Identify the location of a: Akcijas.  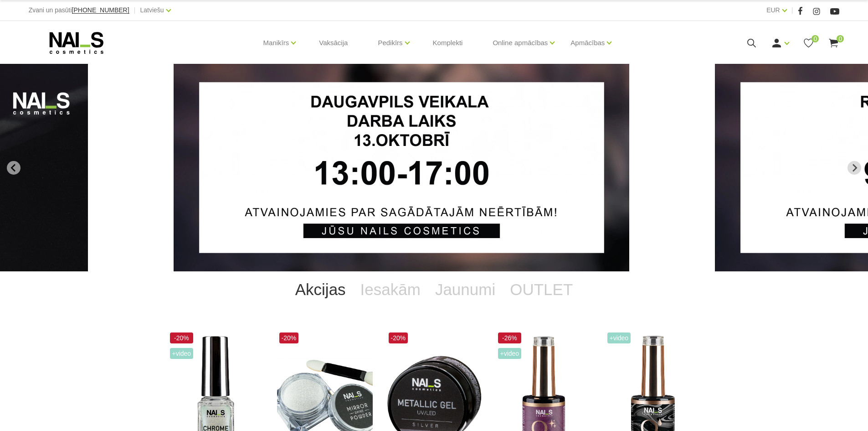
(321, 289).